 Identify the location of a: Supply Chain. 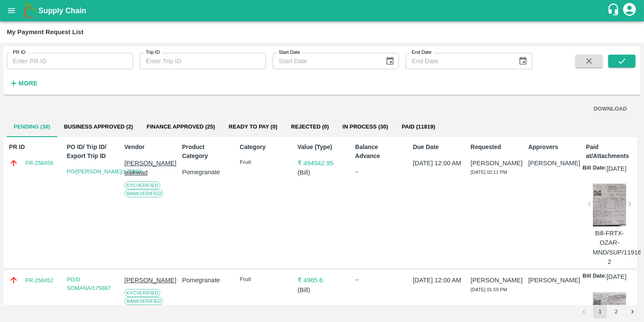
(323, 11).